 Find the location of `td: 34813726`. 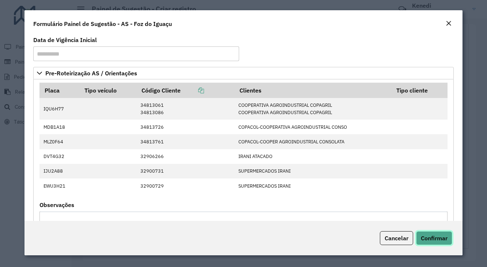

td: 34813726 is located at coordinates (185, 127).